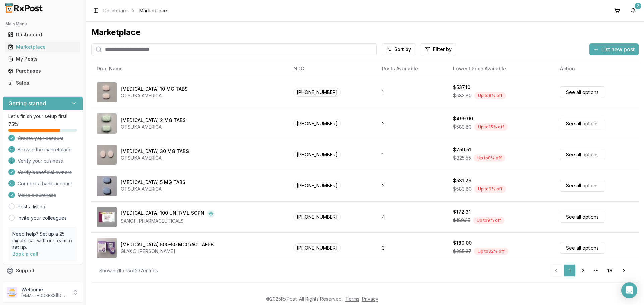 The image size is (644, 305). What do you see at coordinates (412, 248) in the screenshot?
I see `td: 3` at bounding box center [412, 248].